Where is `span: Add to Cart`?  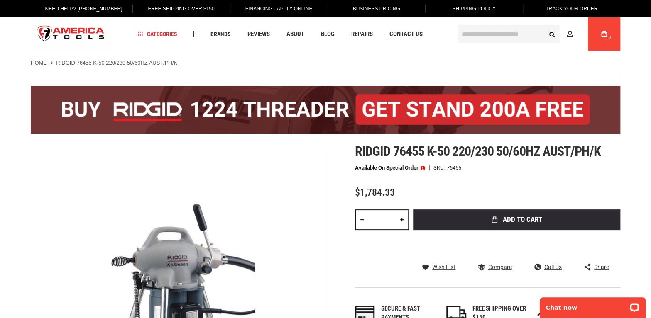 span: Add to Cart is located at coordinates (522, 220).